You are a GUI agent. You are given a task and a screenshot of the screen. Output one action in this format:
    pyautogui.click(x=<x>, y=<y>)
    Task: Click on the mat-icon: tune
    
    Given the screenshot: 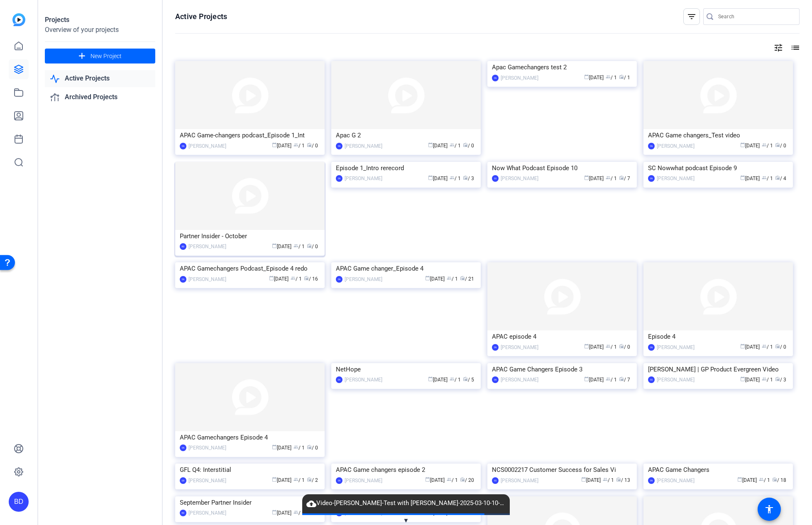 What is the action you would take?
    pyautogui.click(x=778, y=48)
    